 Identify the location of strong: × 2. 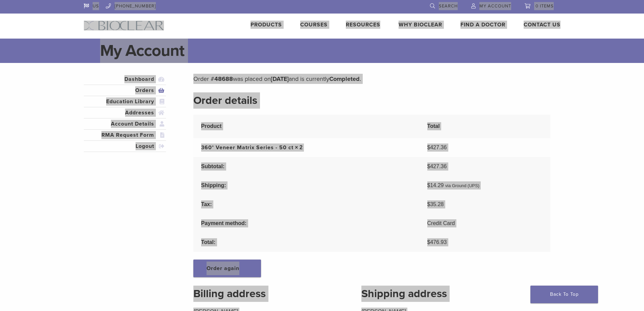
(299, 147).